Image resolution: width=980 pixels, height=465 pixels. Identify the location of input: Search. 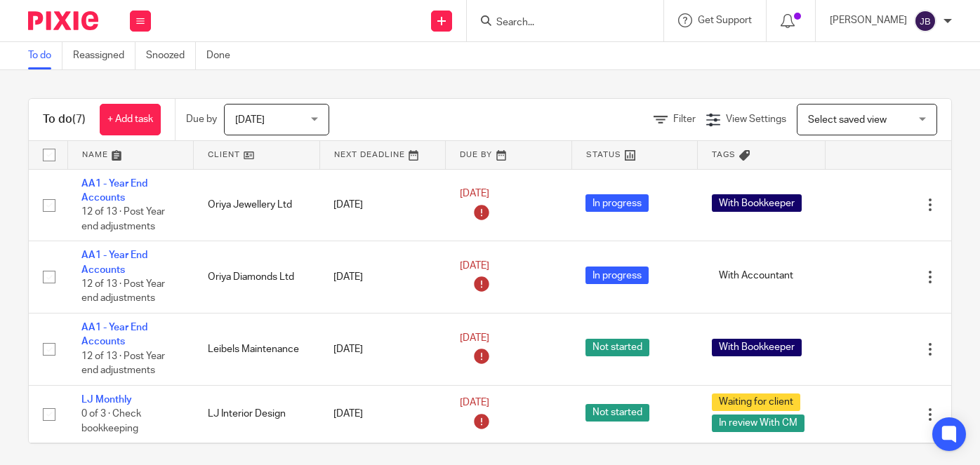
(558, 23).